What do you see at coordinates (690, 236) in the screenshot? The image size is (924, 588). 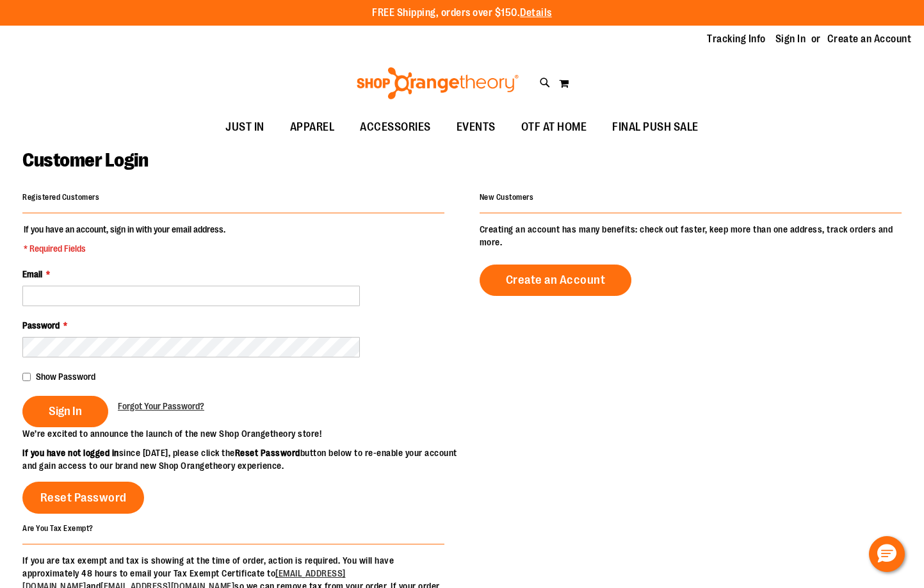 I see `p: Creating an account has many benefits: check out faster, keep more than one address, track orders...` at bounding box center [690, 236].